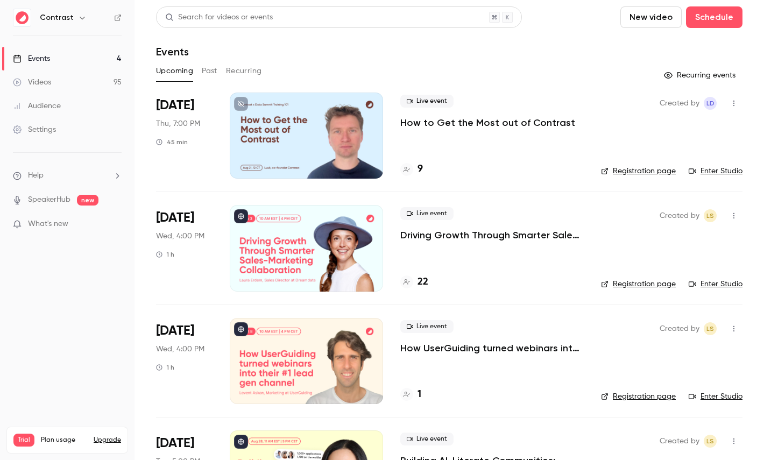  What do you see at coordinates (714, 17) in the screenshot?
I see `button: Schedule` at bounding box center [714, 17].